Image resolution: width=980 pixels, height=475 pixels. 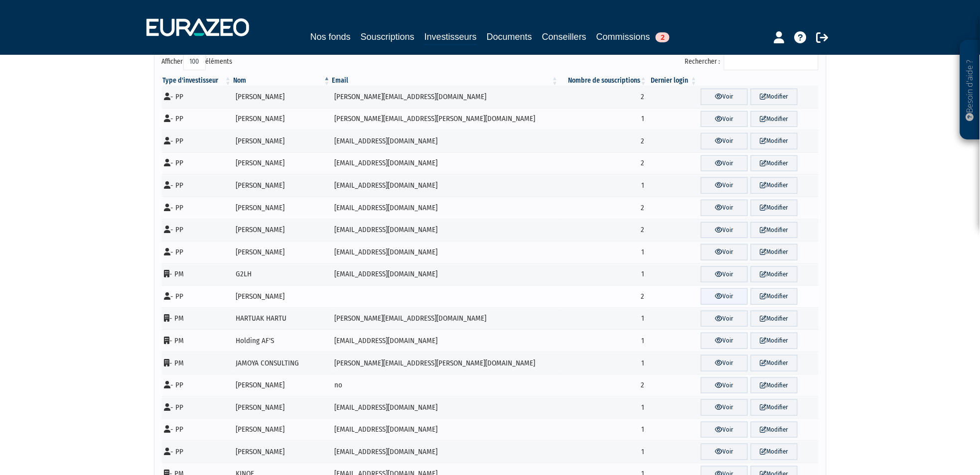 I want to click on a: Souscriptions, so click(x=388, y=37).